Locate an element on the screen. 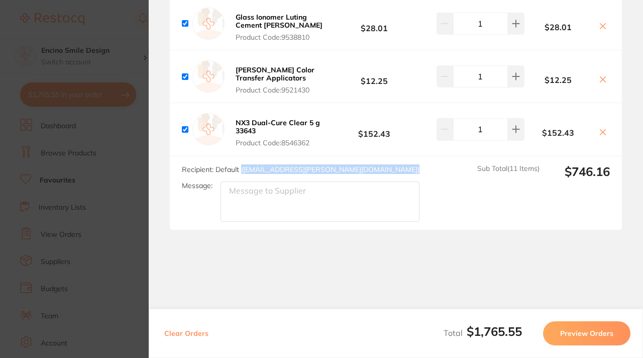 The width and height of the screenshot is (643, 358). span: Total is located at coordinates (483, 333).